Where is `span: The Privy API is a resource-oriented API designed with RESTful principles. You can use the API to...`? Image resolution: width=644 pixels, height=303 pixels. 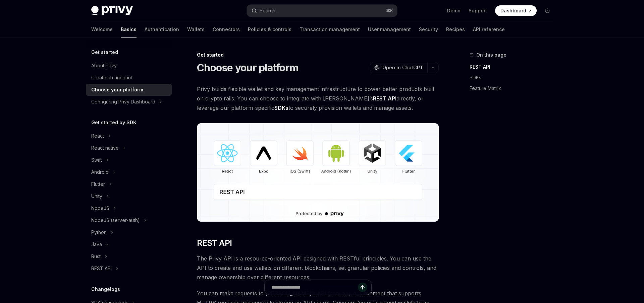 span: The Privy API is a resource-oriented API designed with RESTful principles. You can use the API to... is located at coordinates (318, 268).